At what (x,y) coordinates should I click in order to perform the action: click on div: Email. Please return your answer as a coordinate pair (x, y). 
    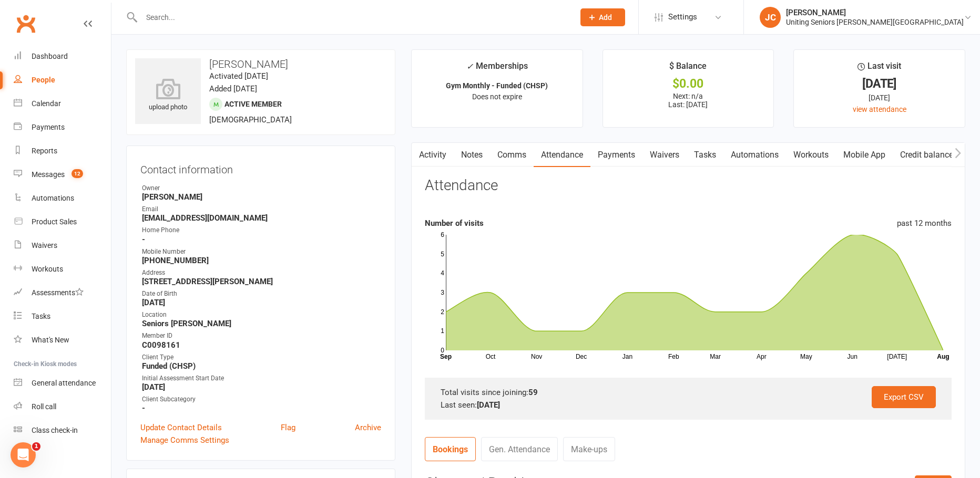
    Looking at the image, I should click on (261, 209).